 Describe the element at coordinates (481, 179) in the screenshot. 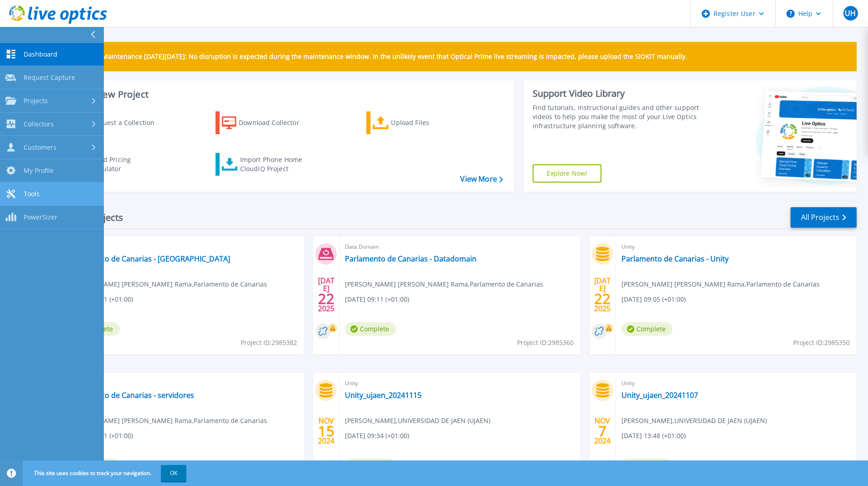

I see `a: View More` at that location.